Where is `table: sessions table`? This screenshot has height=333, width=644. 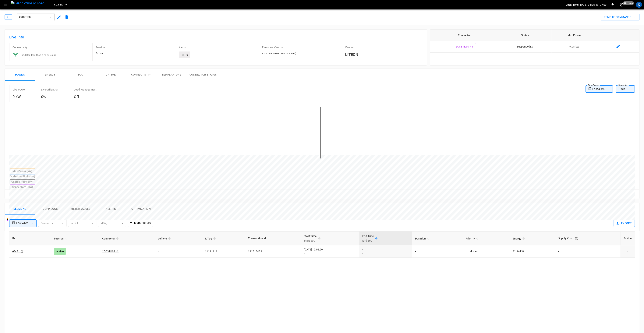 table: sessions table is located at coordinates (322, 245).